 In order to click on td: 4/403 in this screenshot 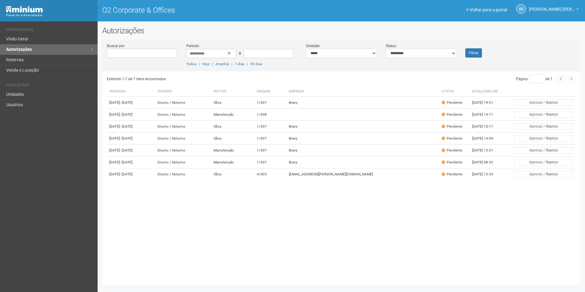, I will do `click(270, 174)`.